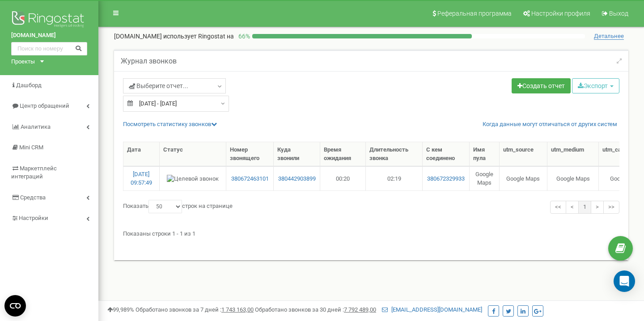  Describe the element at coordinates (195, 310) in the screenshot. I see `span: Обработано звонков за 7 дней :` at that location.